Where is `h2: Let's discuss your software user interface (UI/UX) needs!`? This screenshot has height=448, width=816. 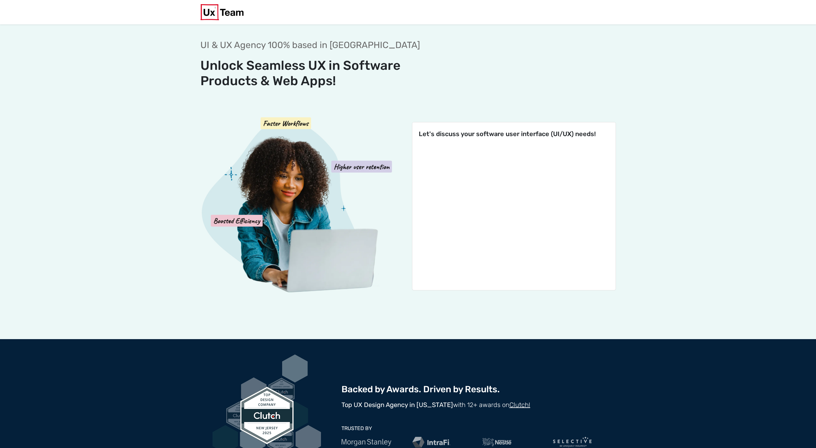
h2: Let's discuss your software user interface (UI/UX) needs! is located at coordinates (514, 134).